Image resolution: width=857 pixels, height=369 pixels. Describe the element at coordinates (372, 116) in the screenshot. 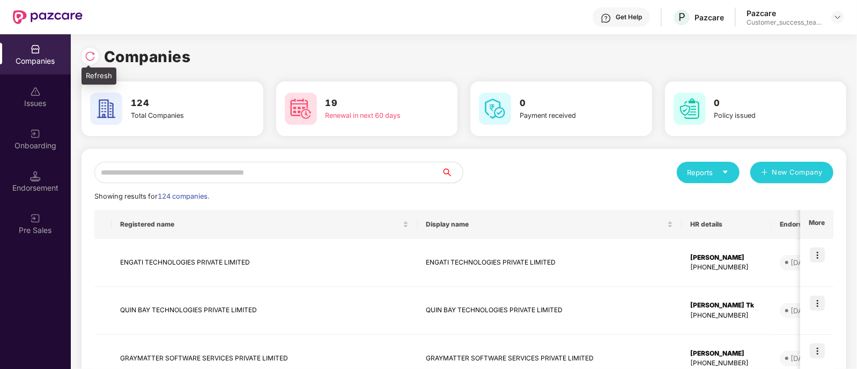

I see `div: Renewal in next 60 days` at that location.